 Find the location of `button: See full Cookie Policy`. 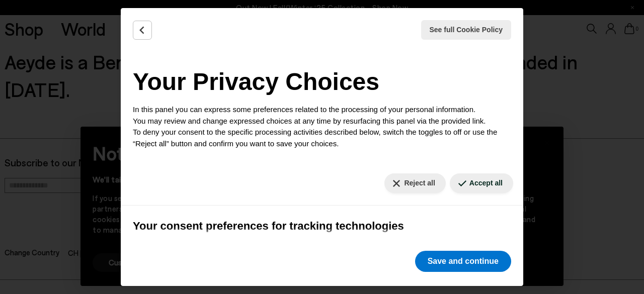

button: See full Cookie Policy is located at coordinates (466, 30).